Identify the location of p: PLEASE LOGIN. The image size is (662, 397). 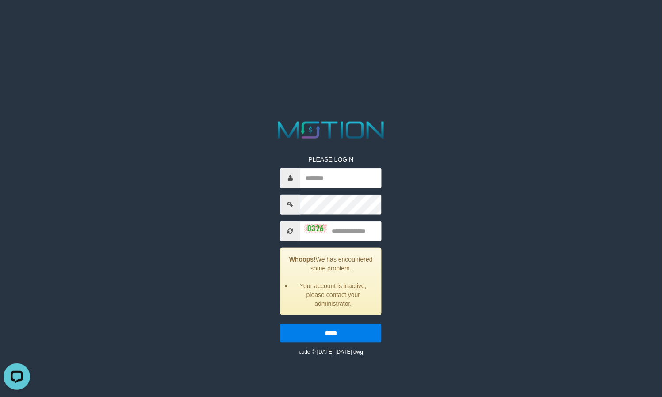
(331, 159).